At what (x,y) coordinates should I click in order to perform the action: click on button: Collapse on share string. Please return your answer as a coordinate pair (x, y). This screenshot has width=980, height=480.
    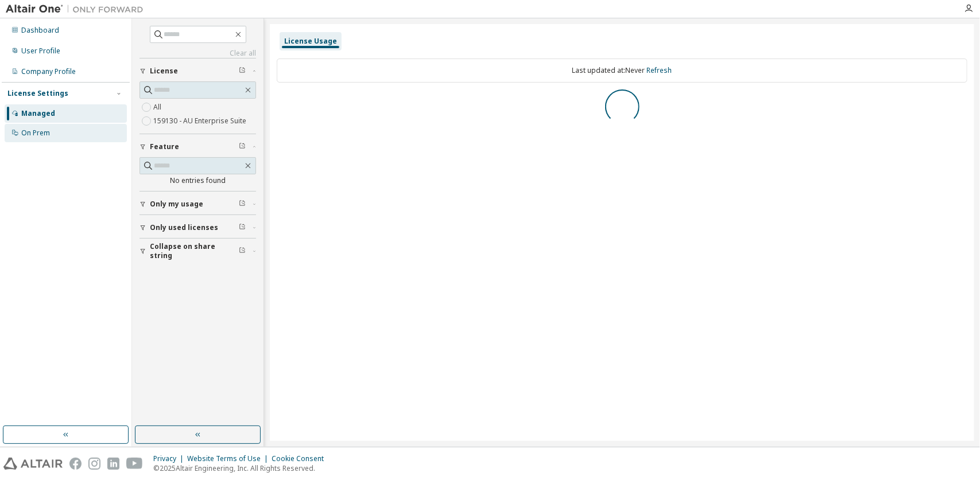
    Looking at the image, I should click on (197, 251).